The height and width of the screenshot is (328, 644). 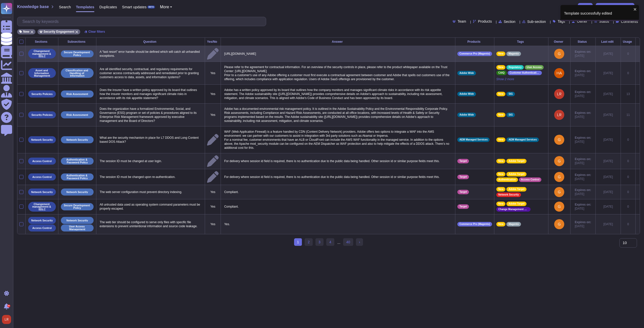 I want to click on span: Security Engagement, so click(x=59, y=32).